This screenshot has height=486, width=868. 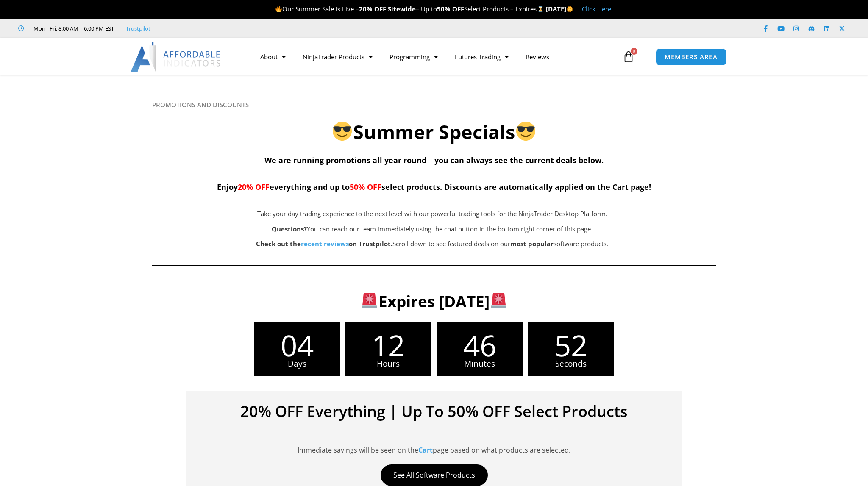 I want to click on nav: Menu, so click(x=436, y=57).